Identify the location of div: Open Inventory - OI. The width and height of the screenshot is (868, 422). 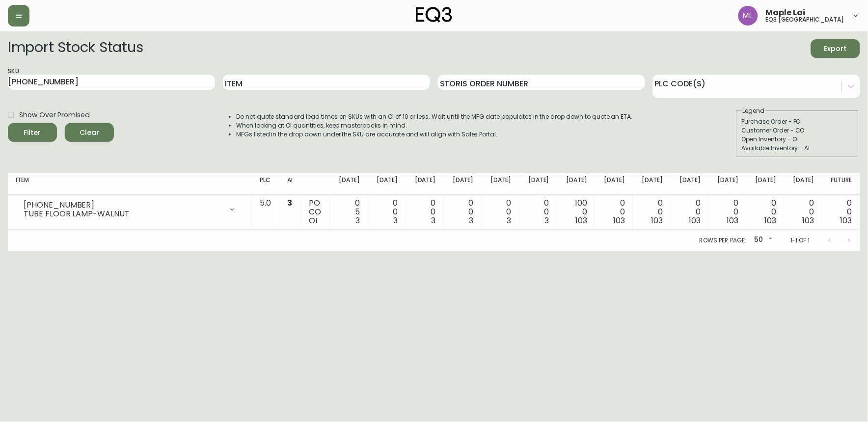
(797, 140).